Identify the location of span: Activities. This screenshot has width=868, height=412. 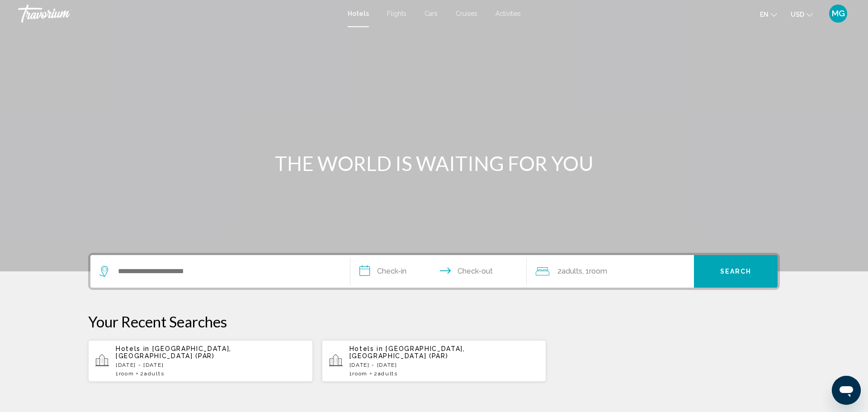
(508, 13).